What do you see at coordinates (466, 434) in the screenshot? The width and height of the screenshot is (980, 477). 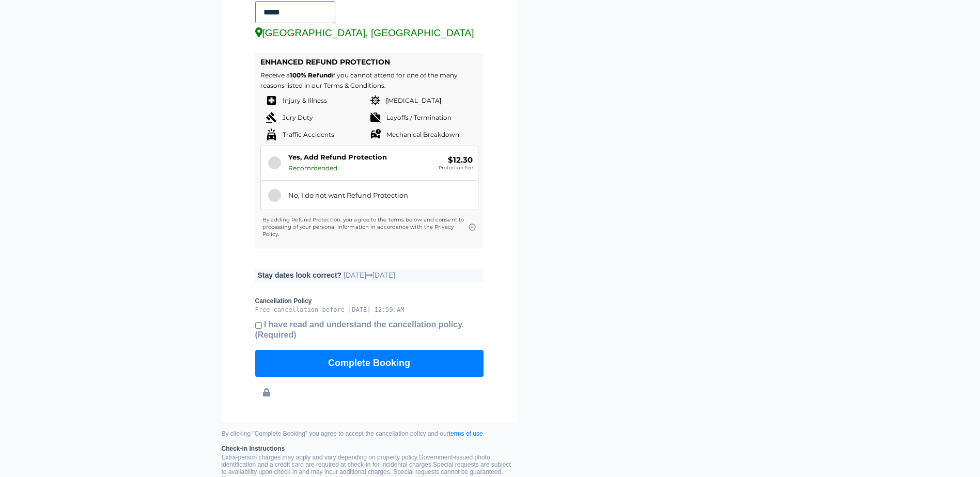 I see `a: terms of use` at bounding box center [466, 434].